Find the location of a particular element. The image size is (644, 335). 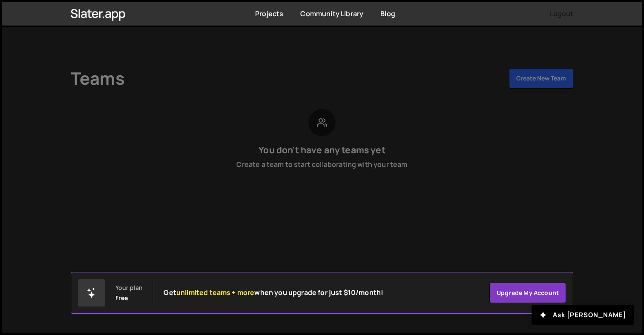

a: Blog is located at coordinates (387, 14).